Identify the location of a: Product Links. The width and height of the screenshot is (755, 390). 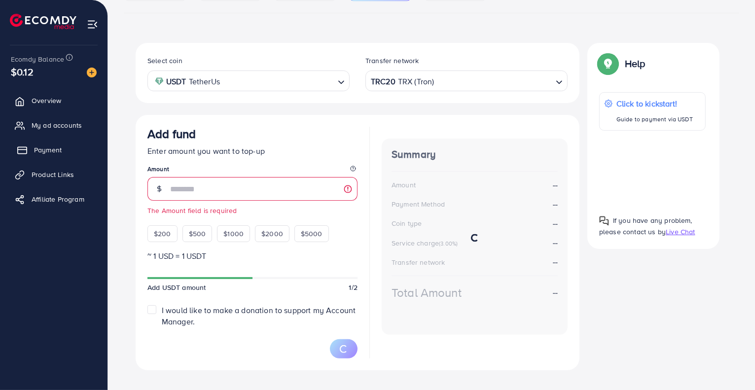
(54, 175).